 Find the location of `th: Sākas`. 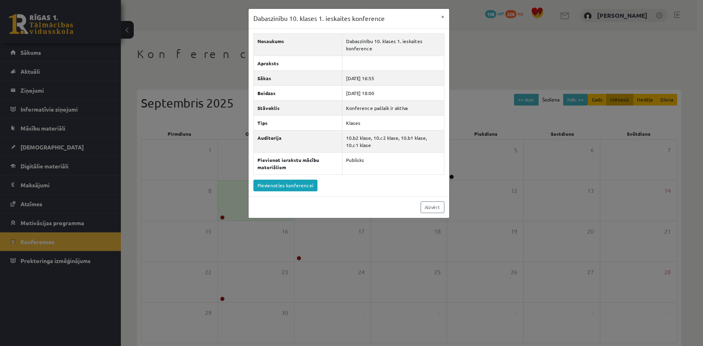

th: Sākas is located at coordinates (298, 78).